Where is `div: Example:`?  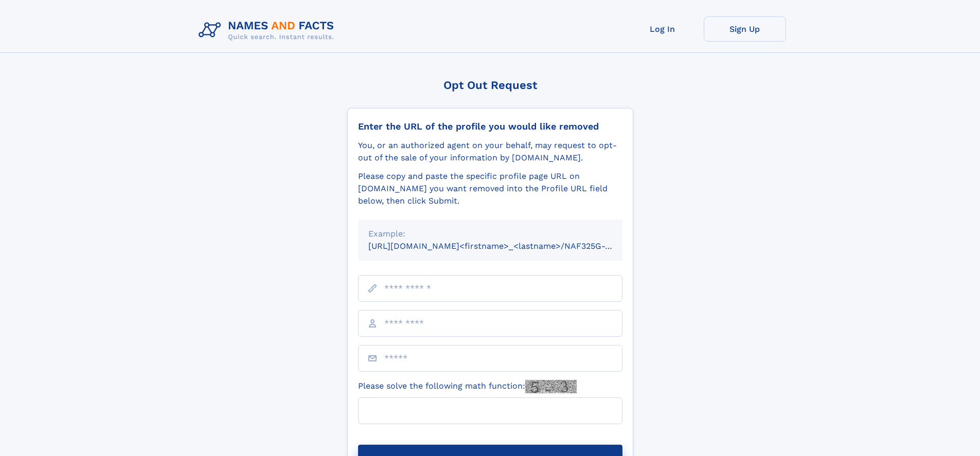 div: Example: is located at coordinates (490, 234).